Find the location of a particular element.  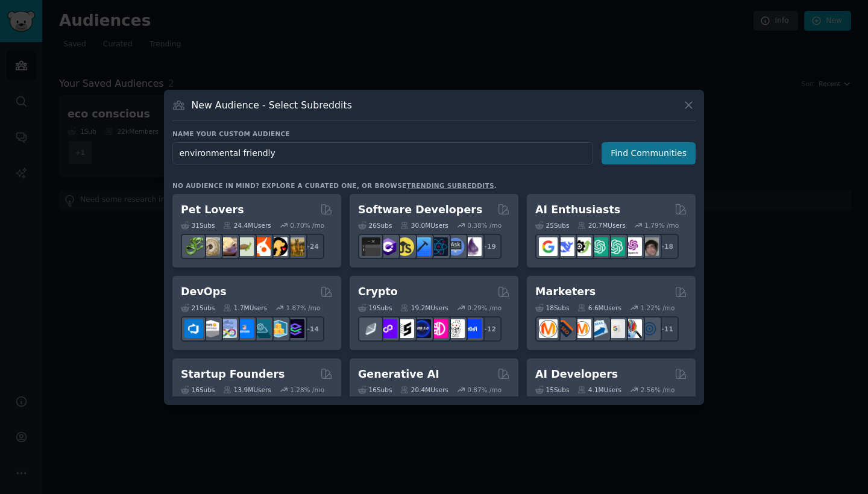

img: csharp is located at coordinates (387, 246).